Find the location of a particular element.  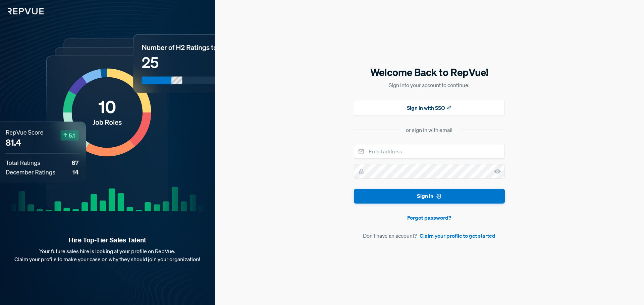

article: Don't have an account? is located at coordinates (429, 236).